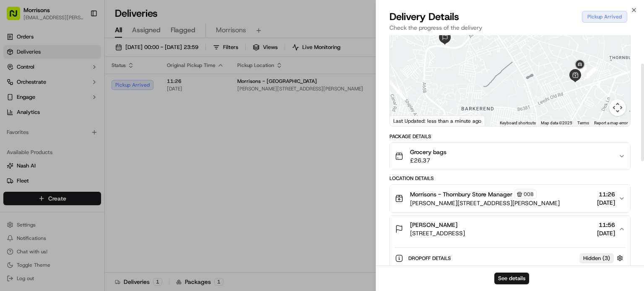  Describe the element at coordinates (606, 194) in the screenshot. I see `span: 11:26` at that location.